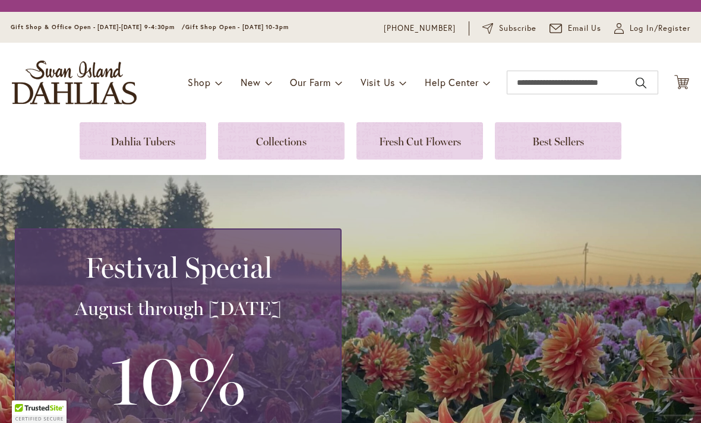 This screenshot has height=423, width=701. Describe the element at coordinates (575, 28) in the screenshot. I see `a: Email Us` at that location.